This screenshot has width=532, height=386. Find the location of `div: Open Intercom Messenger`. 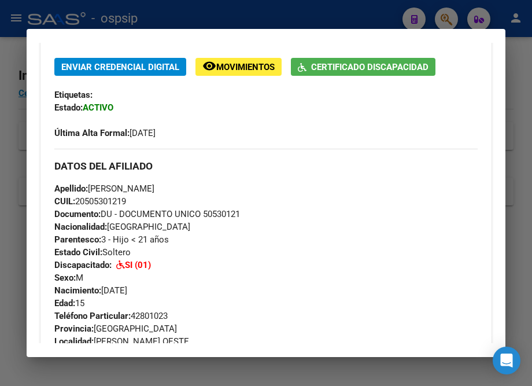

div: Open Intercom Messenger is located at coordinates (507, 360).